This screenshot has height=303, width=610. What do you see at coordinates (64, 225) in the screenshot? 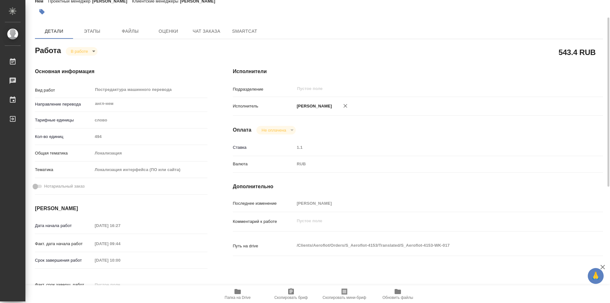
I see `p: Дата начала работ` at bounding box center [64, 225].